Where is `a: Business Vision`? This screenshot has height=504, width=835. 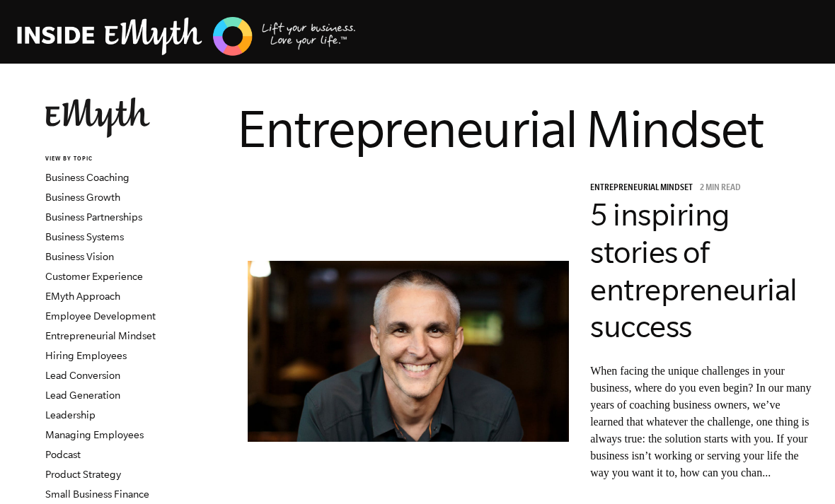
a: Business Vision is located at coordinates (79, 256).